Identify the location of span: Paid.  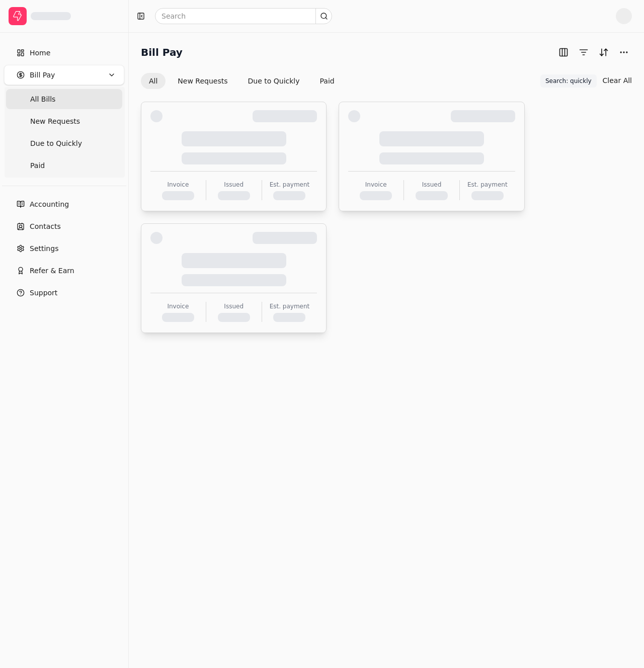
(37, 166).